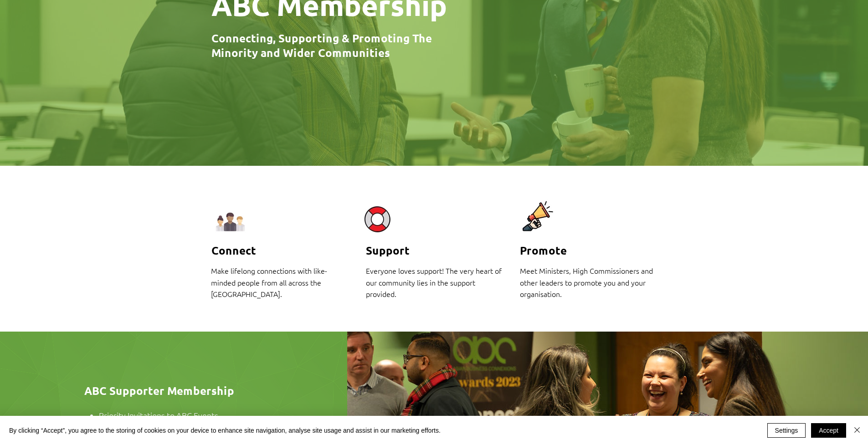 This screenshot has height=445, width=868. What do you see at coordinates (322, 45) in the screenshot?
I see `span: Connecting, Supporting & Promoting The Minority and Wider Communities` at bounding box center [322, 45].